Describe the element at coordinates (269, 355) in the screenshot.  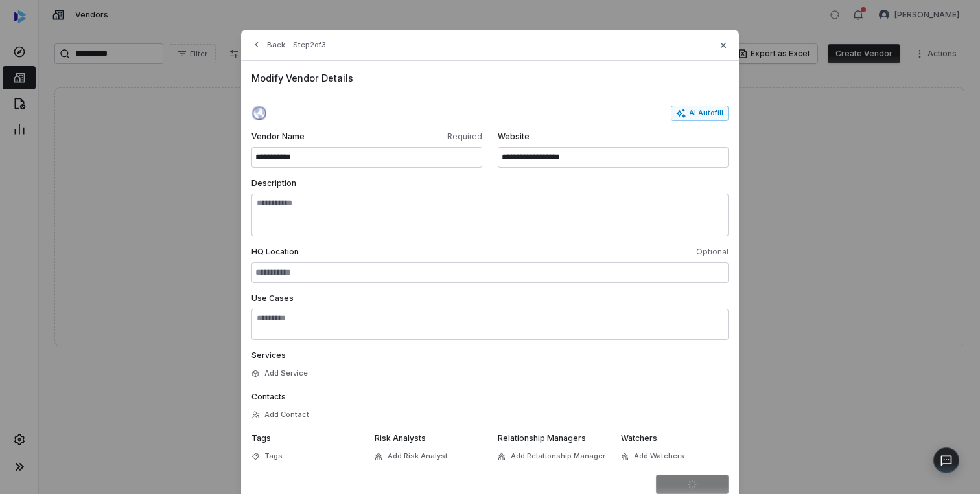
I see `span: Services` at that location.